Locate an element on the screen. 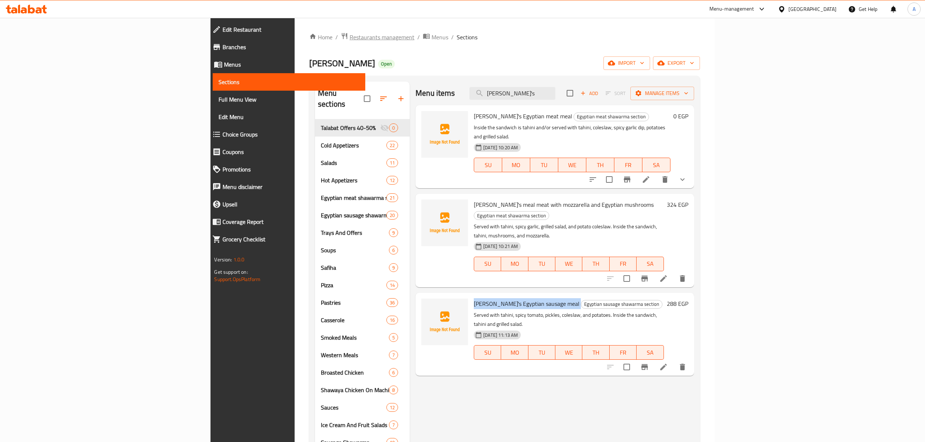  h2: Menu items is located at coordinates (435, 93).